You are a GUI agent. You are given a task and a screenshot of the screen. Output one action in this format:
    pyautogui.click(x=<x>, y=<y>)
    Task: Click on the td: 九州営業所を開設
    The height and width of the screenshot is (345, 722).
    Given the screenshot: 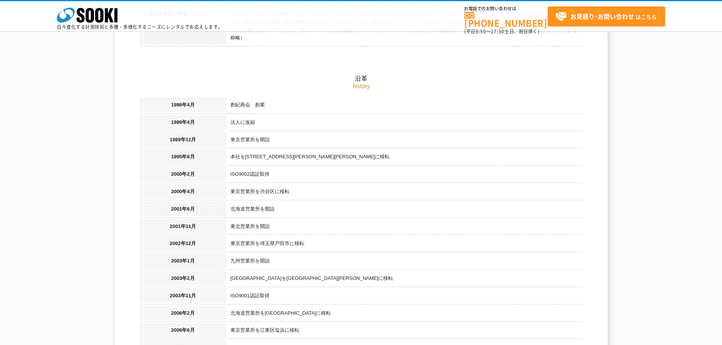 What is the action you would take?
    pyautogui.click(x=405, y=262)
    